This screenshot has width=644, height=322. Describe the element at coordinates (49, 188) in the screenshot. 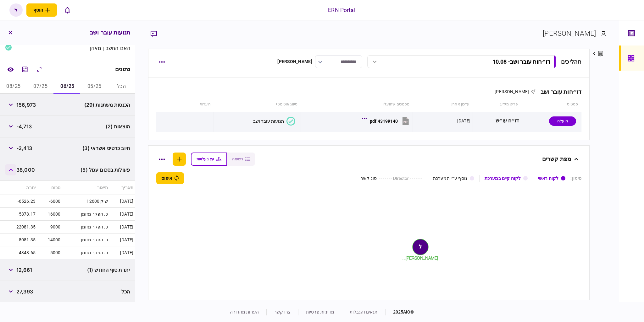

I see `th: סכום` at that location.